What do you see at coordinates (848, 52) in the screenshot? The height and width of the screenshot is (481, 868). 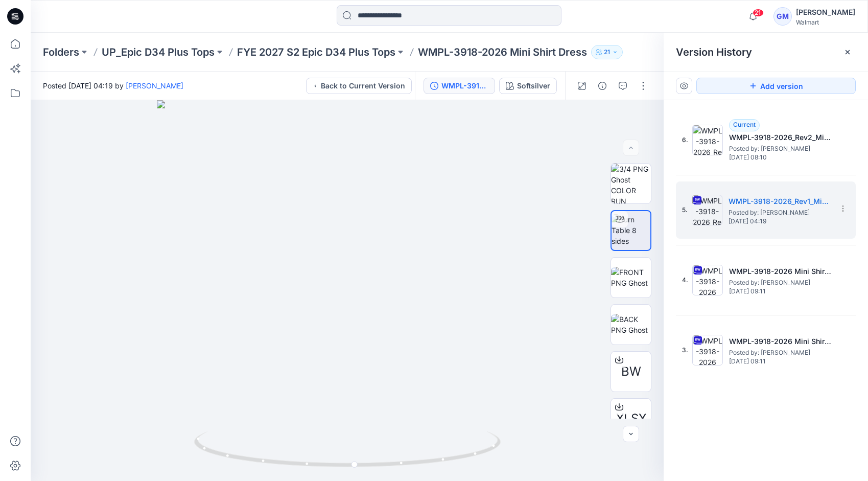 I see `button: Close` at bounding box center [848, 52].